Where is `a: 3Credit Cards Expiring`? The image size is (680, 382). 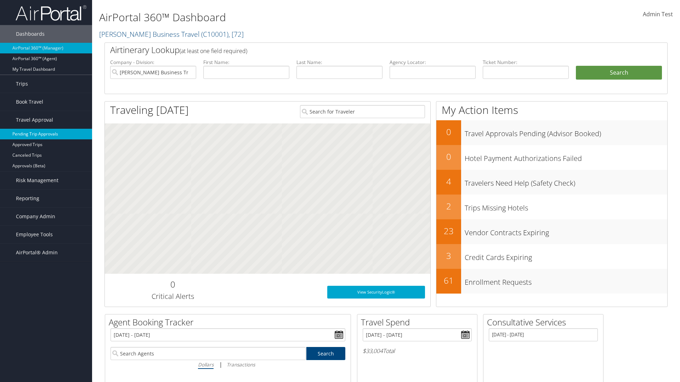 a: 3Credit Cards Expiring is located at coordinates (551, 257).